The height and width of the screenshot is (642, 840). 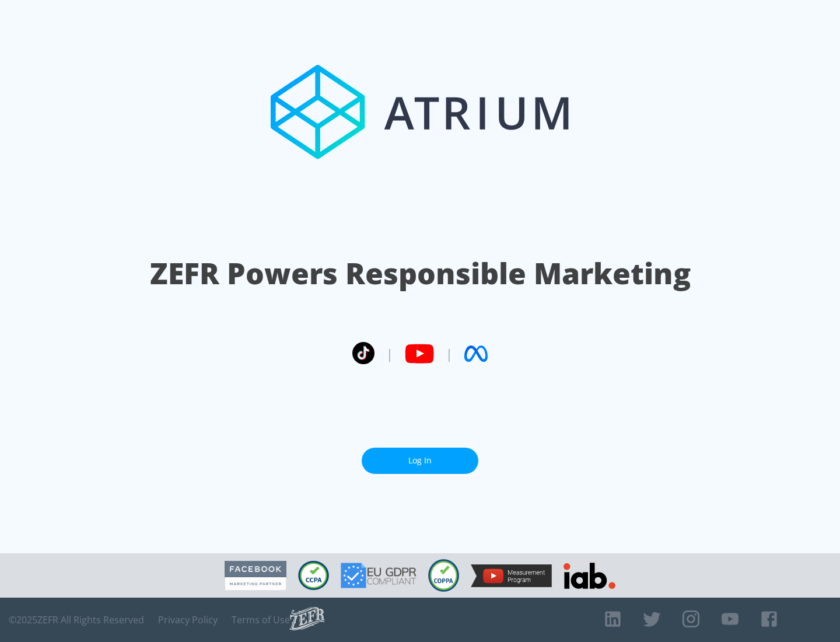 What do you see at coordinates (443, 575) in the screenshot?
I see `img: COPPA Compliant` at bounding box center [443, 575].